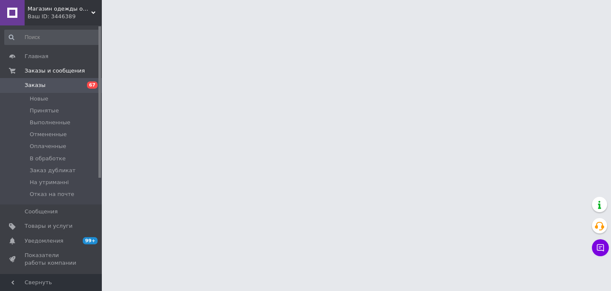 The height and width of the screenshot is (291, 611). What do you see at coordinates (90, 240) in the screenshot?
I see `span: 99+` at bounding box center [90, 240].